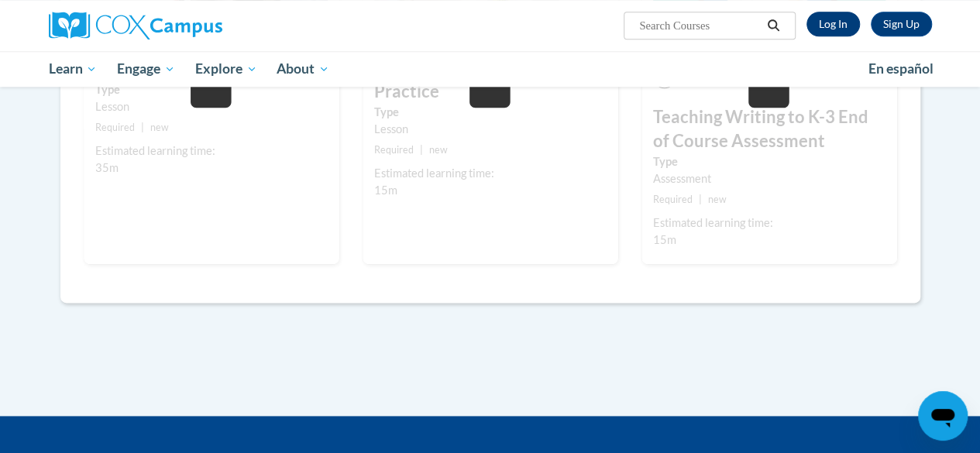  Describe the element at coordinates (107, 168) in the screenshot. I see `span: 35m` at that location.